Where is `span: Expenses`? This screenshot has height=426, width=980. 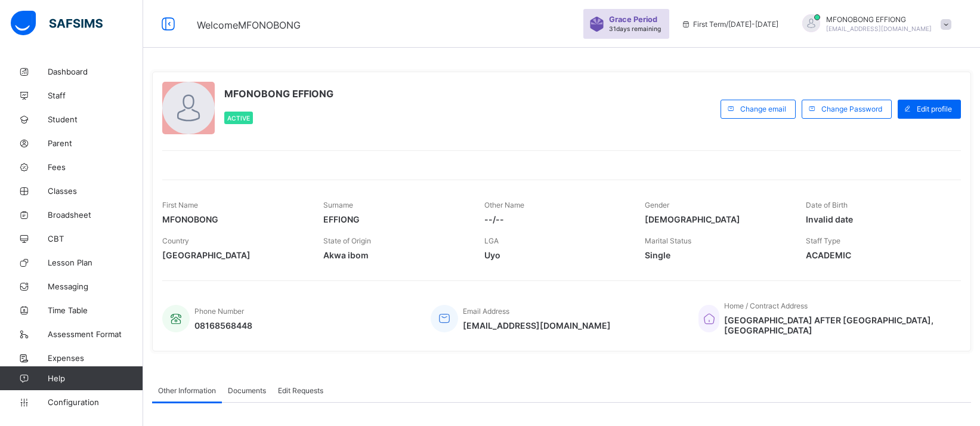 span: Expenses is located at coordinates (95, 358).